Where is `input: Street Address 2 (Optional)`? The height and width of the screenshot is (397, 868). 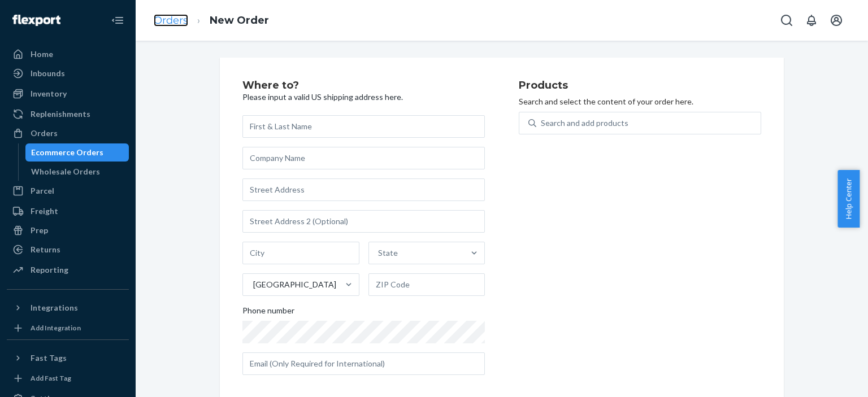
input: Street Address 2 (Optional) is located at coordinates (363, 221).